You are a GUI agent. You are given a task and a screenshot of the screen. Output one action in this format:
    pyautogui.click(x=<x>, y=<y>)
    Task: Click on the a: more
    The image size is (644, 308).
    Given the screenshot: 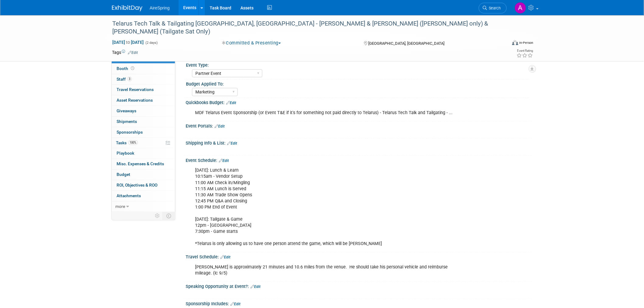 What is the action you would take?
    pyautogui.click(x=144, y=207)
    